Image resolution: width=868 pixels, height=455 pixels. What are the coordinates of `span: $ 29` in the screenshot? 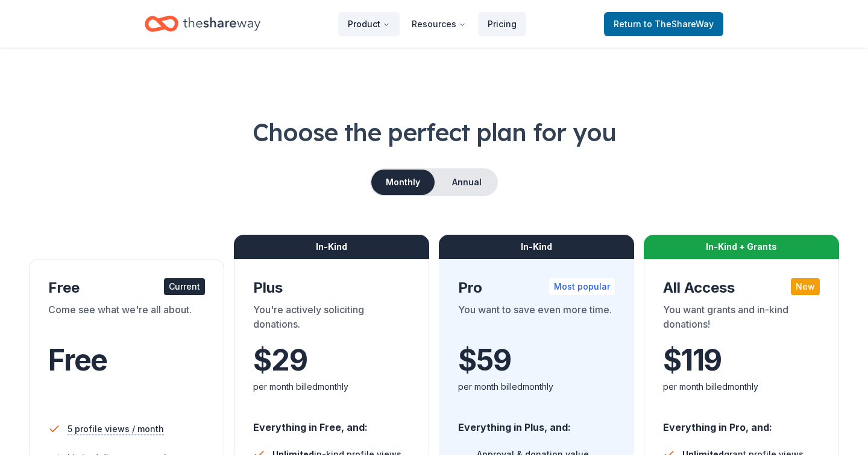 It's located at (280, 360).